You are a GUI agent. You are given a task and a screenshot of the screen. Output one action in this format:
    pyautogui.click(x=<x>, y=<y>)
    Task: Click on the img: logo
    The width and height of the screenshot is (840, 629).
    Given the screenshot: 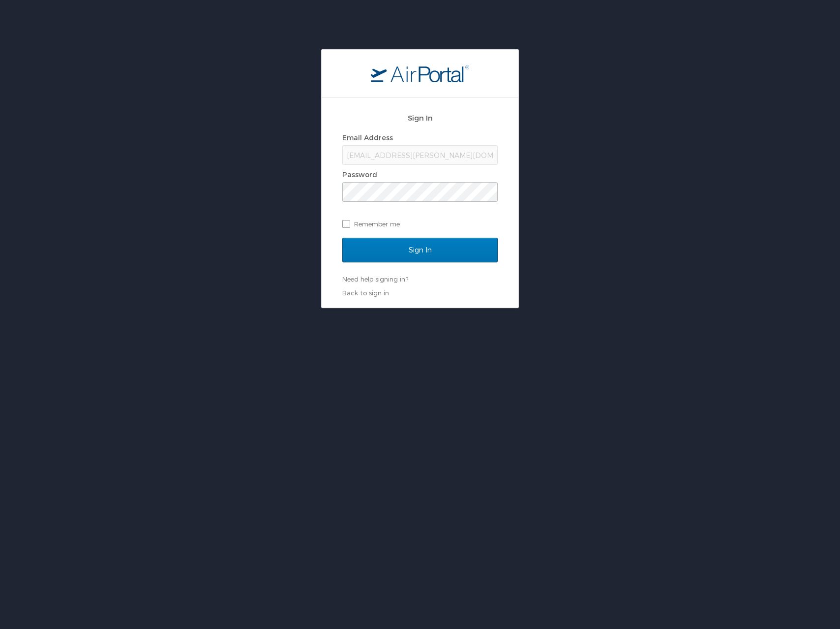 What is the action you would take?
    pyautogui.click(x=420, y=73)
    